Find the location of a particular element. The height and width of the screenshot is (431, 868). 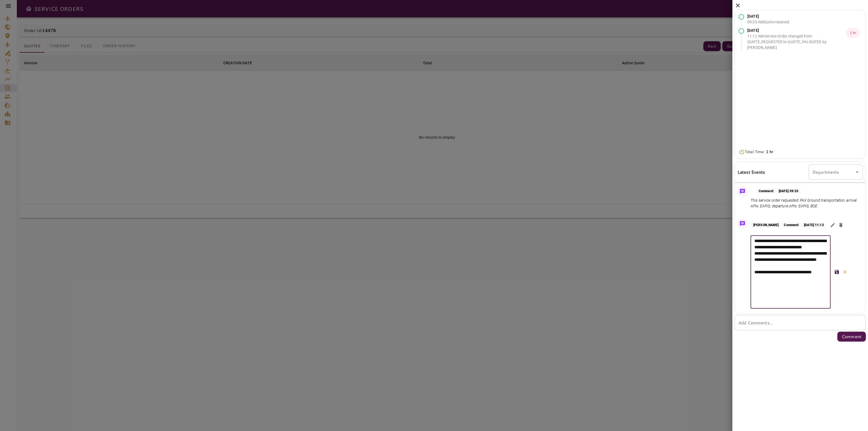

button: Comment is located at coordinates (852, 336).